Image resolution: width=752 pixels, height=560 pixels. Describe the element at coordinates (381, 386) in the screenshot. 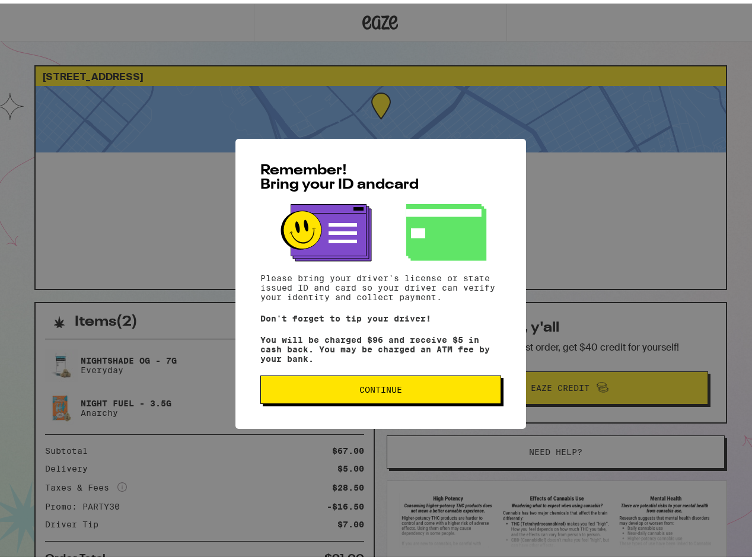

I see `button: Continue` at that location.